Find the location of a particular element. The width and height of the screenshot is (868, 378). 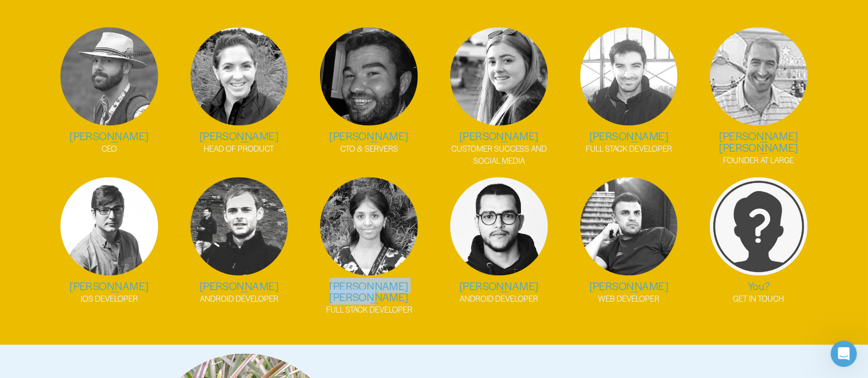

p: GET IN TOUCH is located at coordinates (758, 299).